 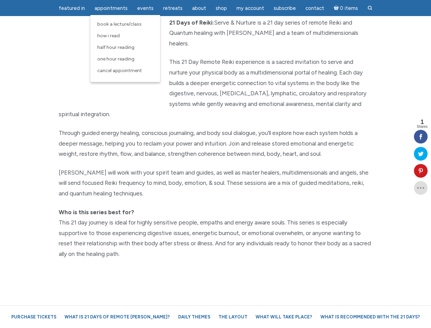 I want to click on a: Shop, so click(x=221, y=8).